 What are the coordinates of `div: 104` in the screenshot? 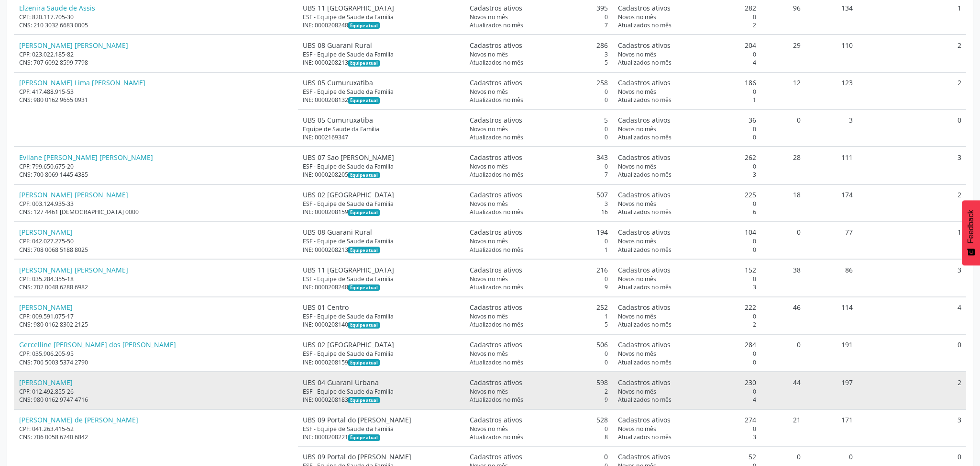 It's located at (687, 232).